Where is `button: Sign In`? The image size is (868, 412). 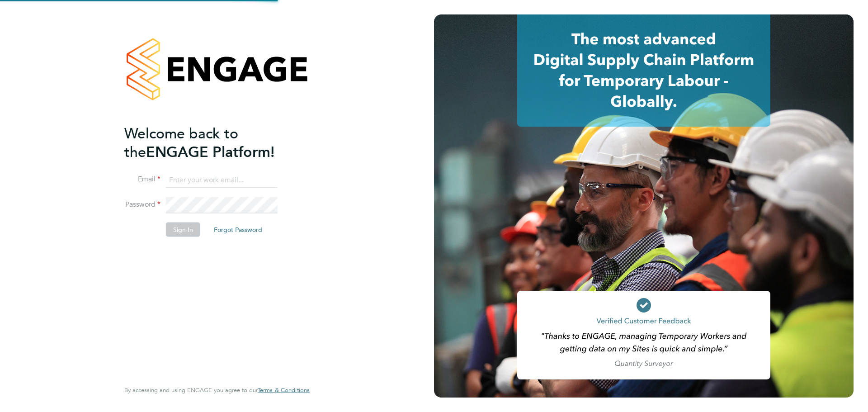
button: Sign In is located at coordinates (183, 230).